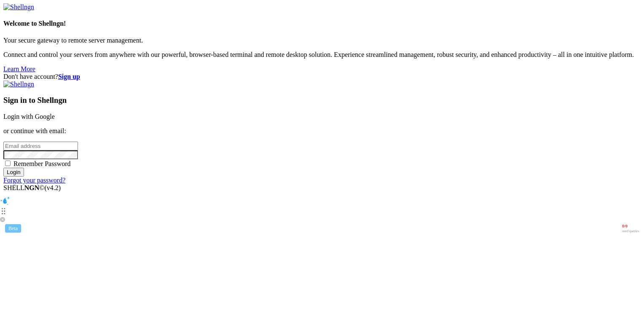 The image size is (644, 311). Describe the element at coordinates (69, 76) in the screenshot. I see `strong: Sign up` at that location.